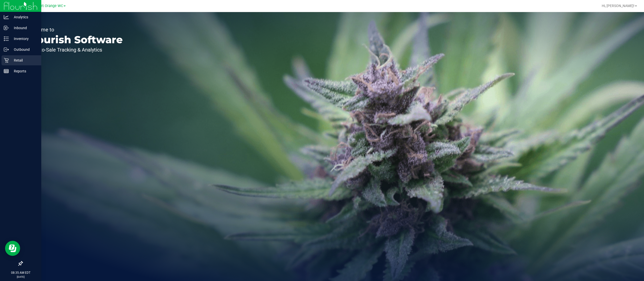  I want to click on inline-svg: Inventory, so click(6, 39).